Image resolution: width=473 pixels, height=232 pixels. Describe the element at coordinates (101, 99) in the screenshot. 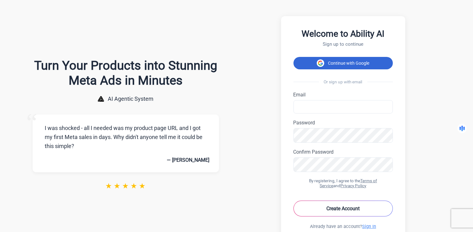

I see `img: AI Agentic System Logo` at that location.